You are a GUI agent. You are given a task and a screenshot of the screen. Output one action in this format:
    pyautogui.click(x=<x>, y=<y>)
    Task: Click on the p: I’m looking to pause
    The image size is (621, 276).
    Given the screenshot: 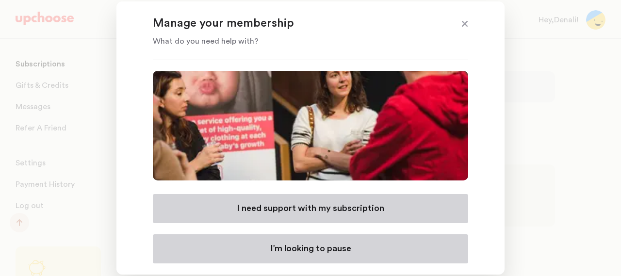 What is the action you would take?
    pyautogui.click(x=310, y=249)
    